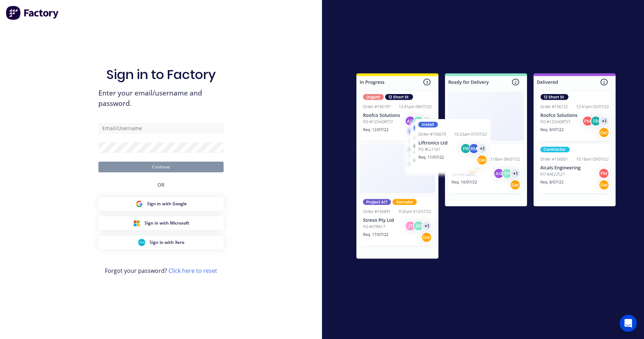  I want to click on input: Email/Username, so click(161, 128).